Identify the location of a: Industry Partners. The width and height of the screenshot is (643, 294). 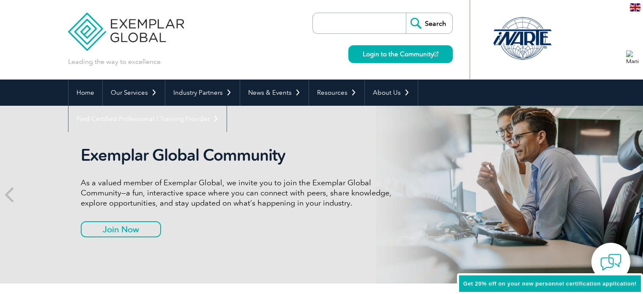
(203, 93).